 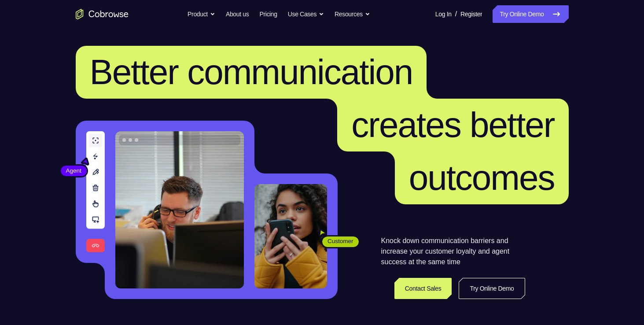 I want to click on button: Product, so click(x=201, y=14).